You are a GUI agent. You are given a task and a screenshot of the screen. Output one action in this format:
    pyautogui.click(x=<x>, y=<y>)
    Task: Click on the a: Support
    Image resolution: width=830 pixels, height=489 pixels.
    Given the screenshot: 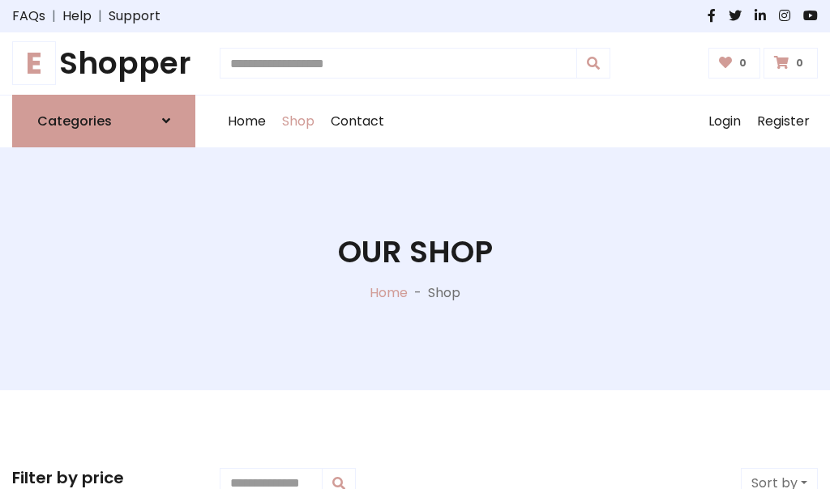 What is the action you would take?
    pyautogui.click(x=134, y=16)
    